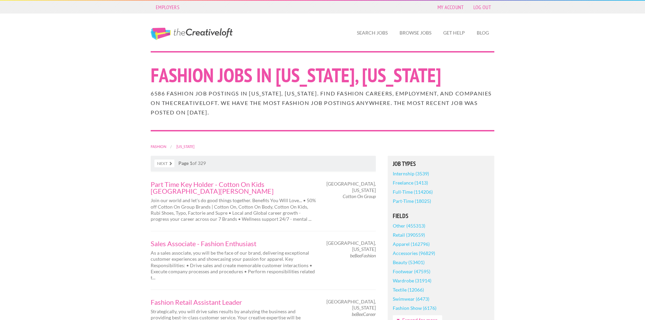 The image size is (645, 320). Describe the element at coordinates (409, 262) in the screenshot. I see `a: Beauty (53401)` at that location.